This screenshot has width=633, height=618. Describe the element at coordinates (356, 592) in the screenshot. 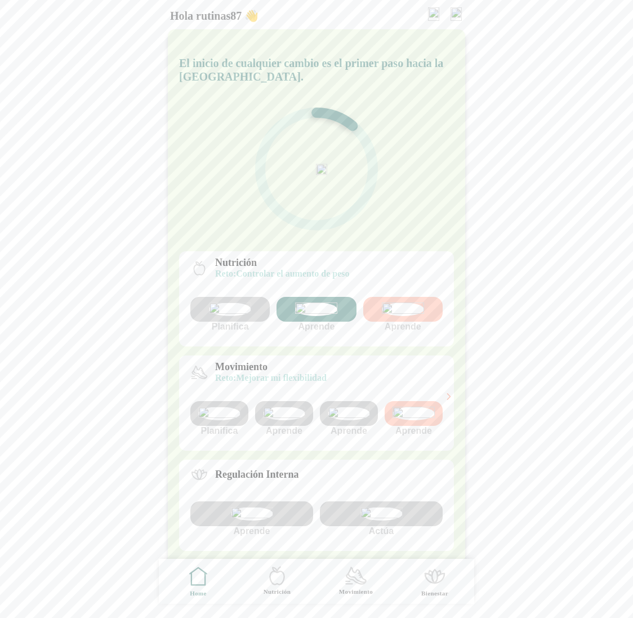

I see `ion-label: Movimiento` at that location.